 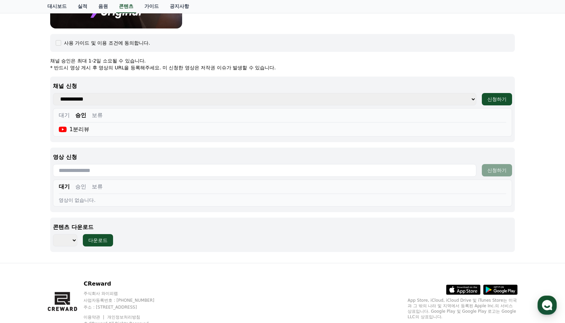 What do you see at coordinates (282, 200) in the screenshot?
I see `div: 영상이 없습니다.` at bounding box center [282, 200].